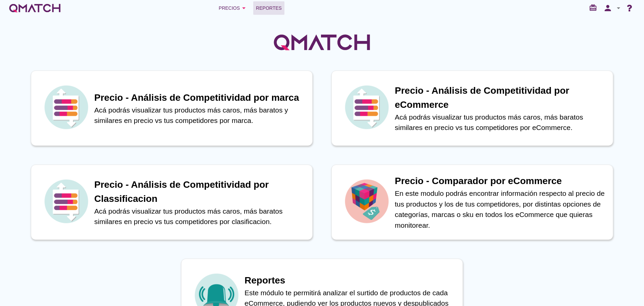 This screenshot has width=644, height=306. What do you see at coordinates (35, 8) in the screenshot?
I see `a: white-qmatch-logo` at bounding box center [35, 8].